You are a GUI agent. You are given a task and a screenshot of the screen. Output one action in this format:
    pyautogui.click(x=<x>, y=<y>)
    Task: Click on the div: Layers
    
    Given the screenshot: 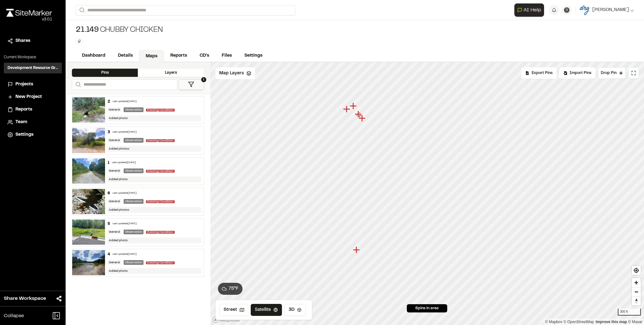 What is the action you would take?
    pyautogui.click(x=171, y=73)
    